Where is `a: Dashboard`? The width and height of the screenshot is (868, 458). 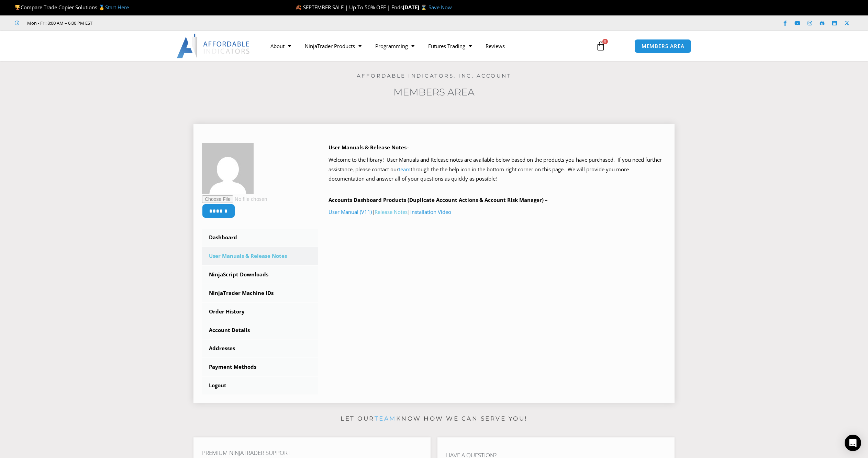
a: Dashboard is located at coordinates (260, 237).